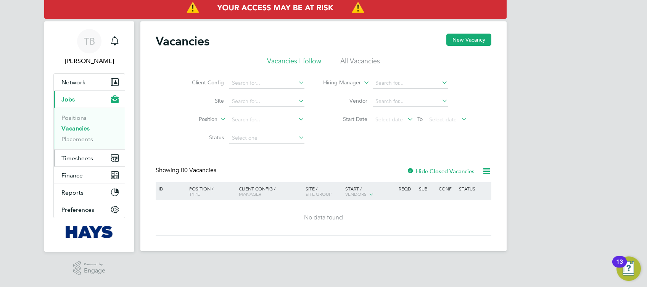 The height and width of the screenshot is (287, 647). Describe the element at coordinates (202, 82) in the screenshot. I see `label: Client Config` at that location.